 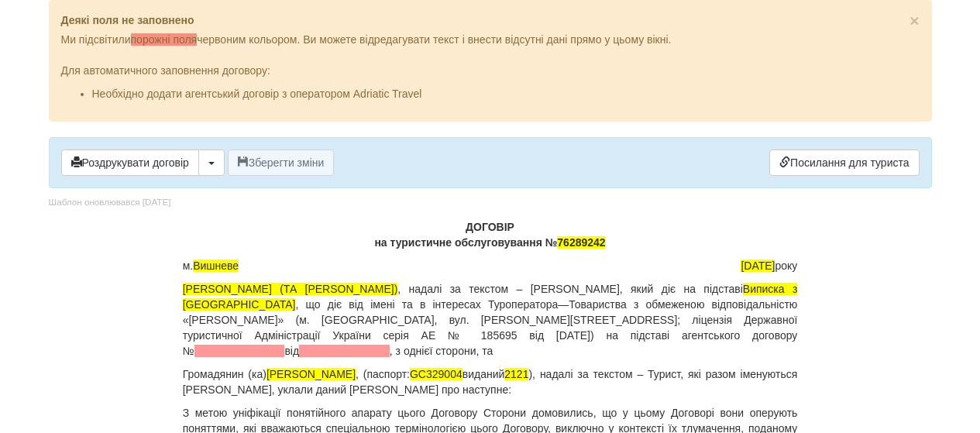 What do you see at coordinates (437, 374) in the screenshot?
I see `span: GC329004` at bounding box center [437, 374].